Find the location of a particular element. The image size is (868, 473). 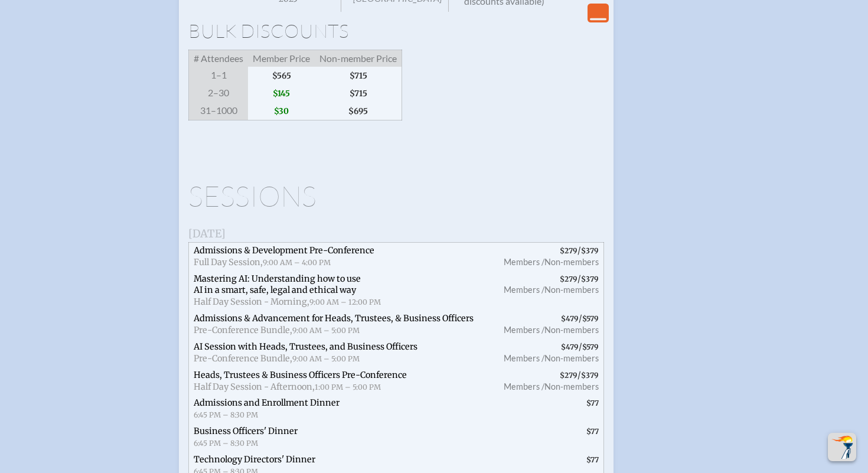

h1: Bulk Discounts is located at coordinates (397, 30).